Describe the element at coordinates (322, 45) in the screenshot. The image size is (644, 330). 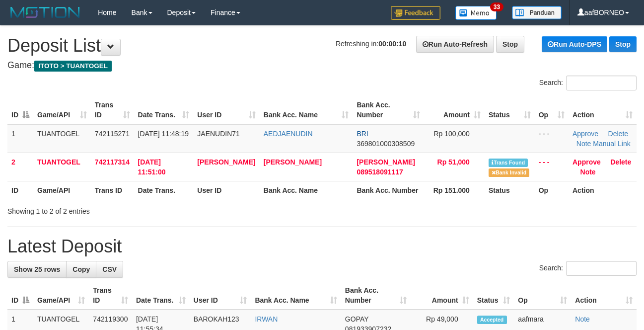
I see `h1: Deposit List` at that location.